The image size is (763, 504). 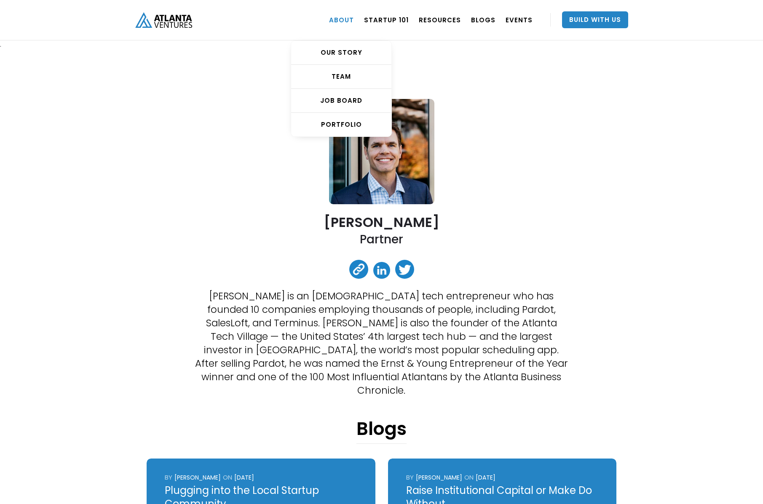 What do you see at coordinates (595, 20) in the screenshot?
I see `a: Build With Us` at bounding box center [595, 20].